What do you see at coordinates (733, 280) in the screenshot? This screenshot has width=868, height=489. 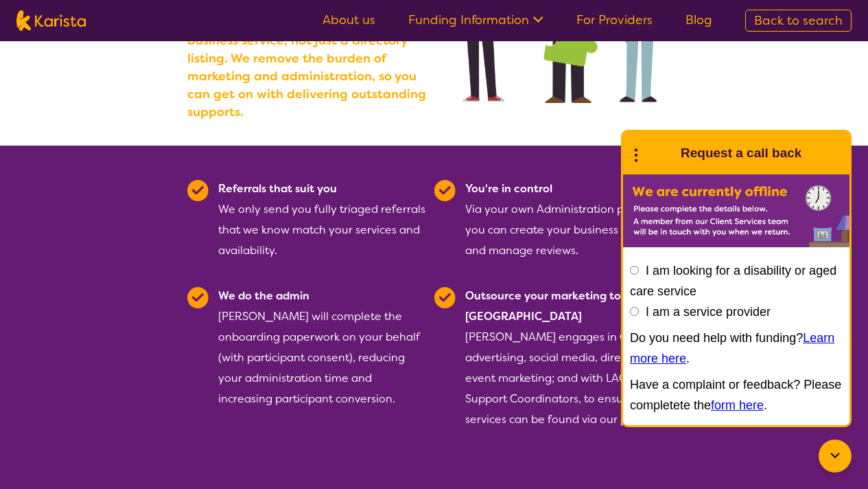 I see `label: I am looking for a disability or aged care service` at bounding box center [733, 280].